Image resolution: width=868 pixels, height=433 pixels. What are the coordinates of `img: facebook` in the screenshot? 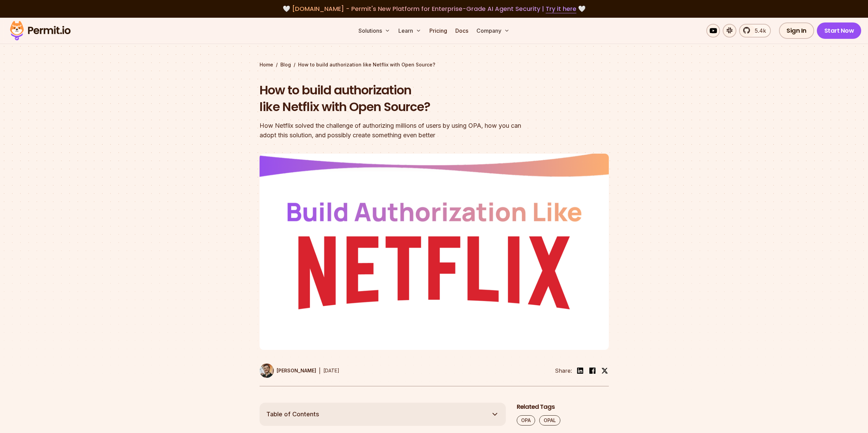 It's located at (592, 371).